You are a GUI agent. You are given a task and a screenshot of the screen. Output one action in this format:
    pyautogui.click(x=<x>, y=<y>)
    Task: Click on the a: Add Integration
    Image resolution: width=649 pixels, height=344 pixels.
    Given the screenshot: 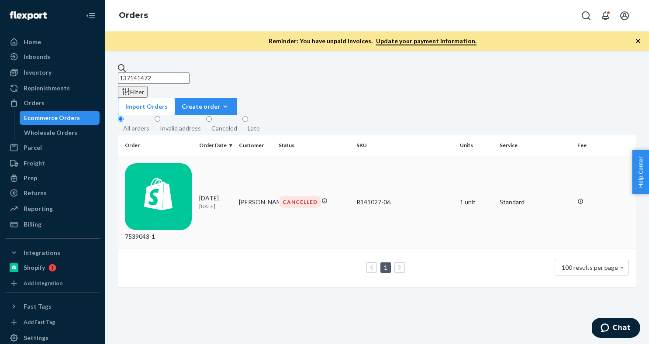 What is the action you would take?
    pyautogui.click(x=52, y=284)
    